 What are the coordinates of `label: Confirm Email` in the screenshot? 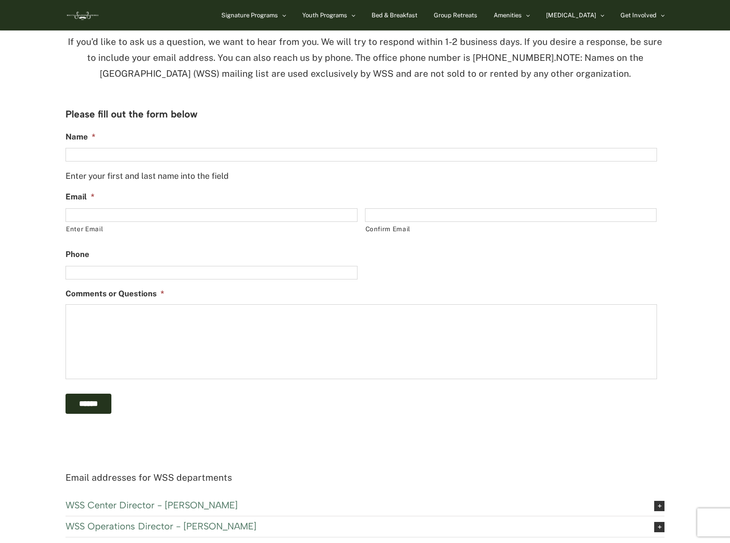 It's located at (511, 229).